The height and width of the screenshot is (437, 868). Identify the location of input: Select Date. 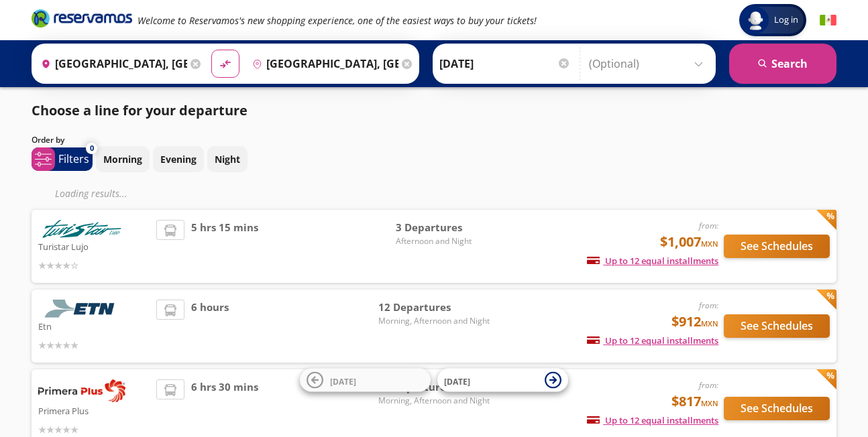
(505, 64).